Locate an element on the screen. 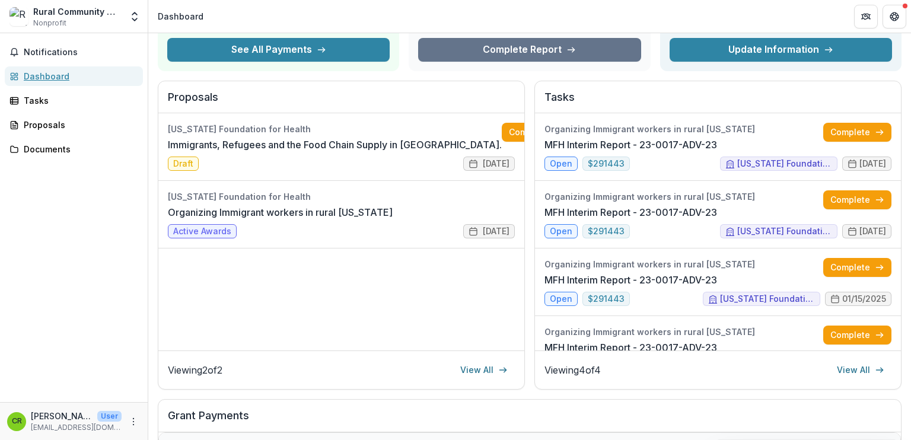  button: See All Payments is located at coordinates (278, 50).